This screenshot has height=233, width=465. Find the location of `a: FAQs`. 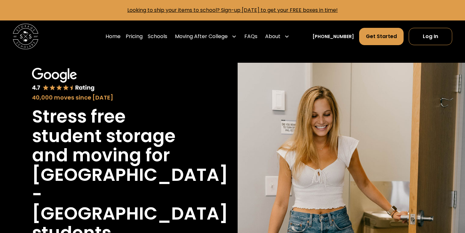

a: FAQs is located at coordinates (251, 36).